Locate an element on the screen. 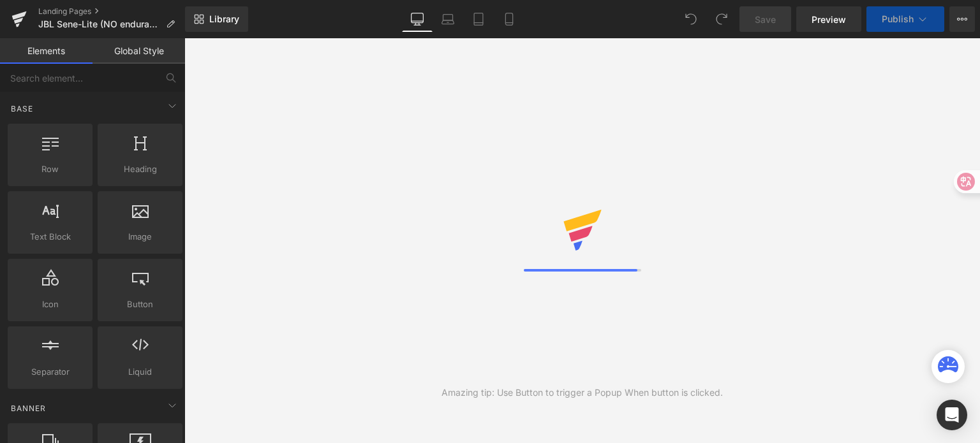 This screenshot has width=980, height=443. span: Library is located at coordinates (224, 19).